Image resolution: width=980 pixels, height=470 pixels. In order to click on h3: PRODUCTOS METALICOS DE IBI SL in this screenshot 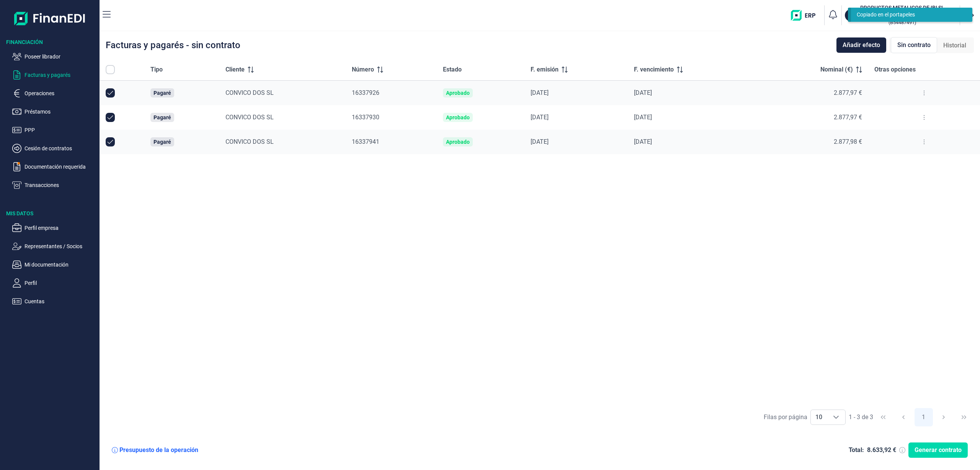, I will do `click(902, 8)`.